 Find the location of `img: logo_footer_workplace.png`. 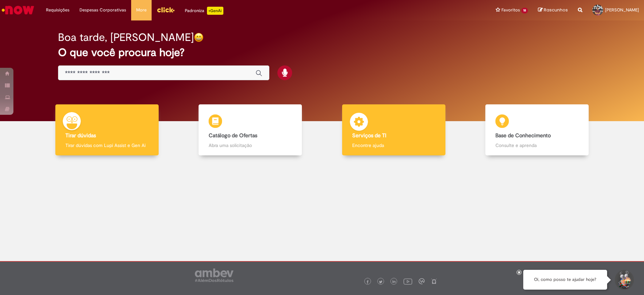

img: logo_footer_workplace.png is located at coordinates (422, 281).